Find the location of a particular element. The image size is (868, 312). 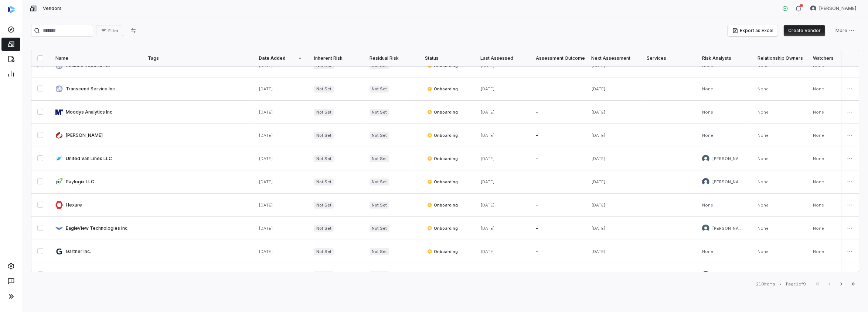

button: Filter is located at coordinates (109, 31).